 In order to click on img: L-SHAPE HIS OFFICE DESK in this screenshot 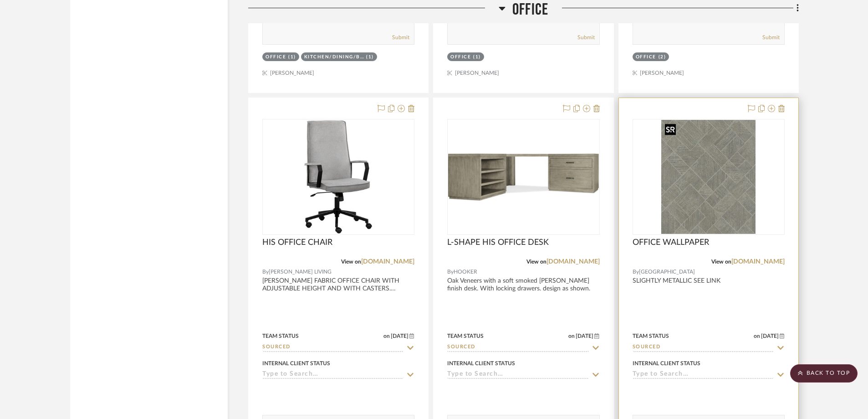, I will do `click(523, 177)`.